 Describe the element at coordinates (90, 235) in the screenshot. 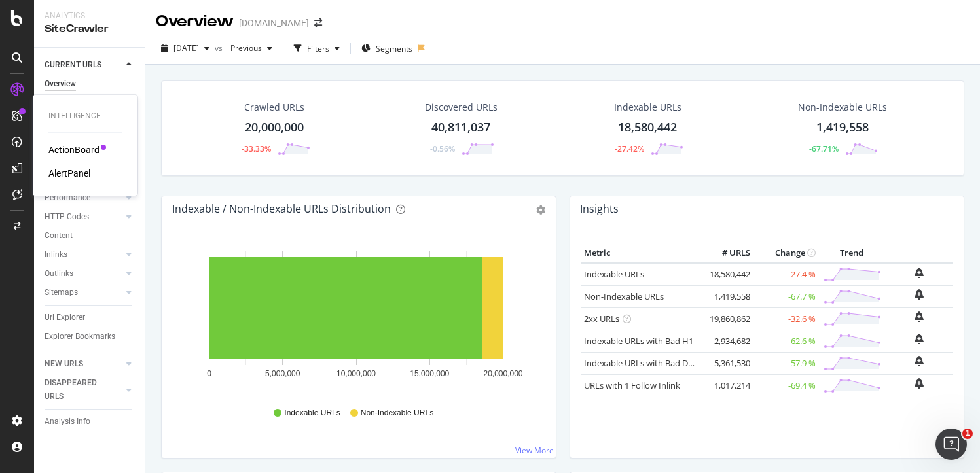

I see `a: Content` at that location.